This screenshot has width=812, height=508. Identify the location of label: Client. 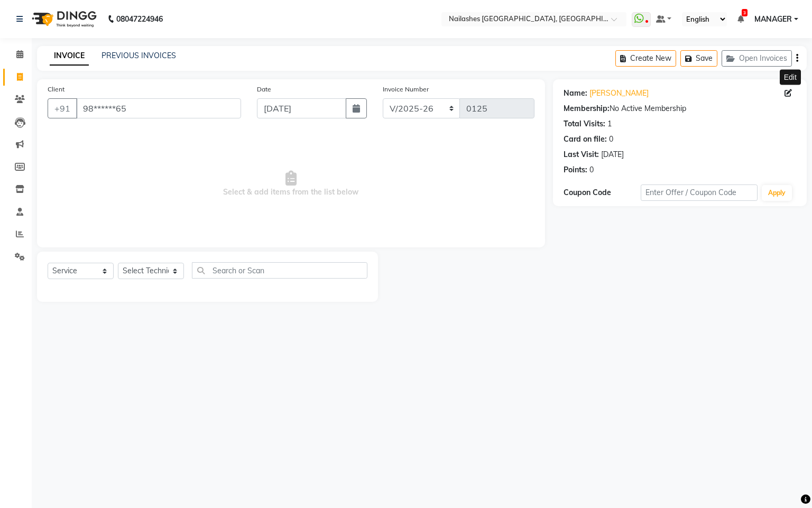
(56, 90).